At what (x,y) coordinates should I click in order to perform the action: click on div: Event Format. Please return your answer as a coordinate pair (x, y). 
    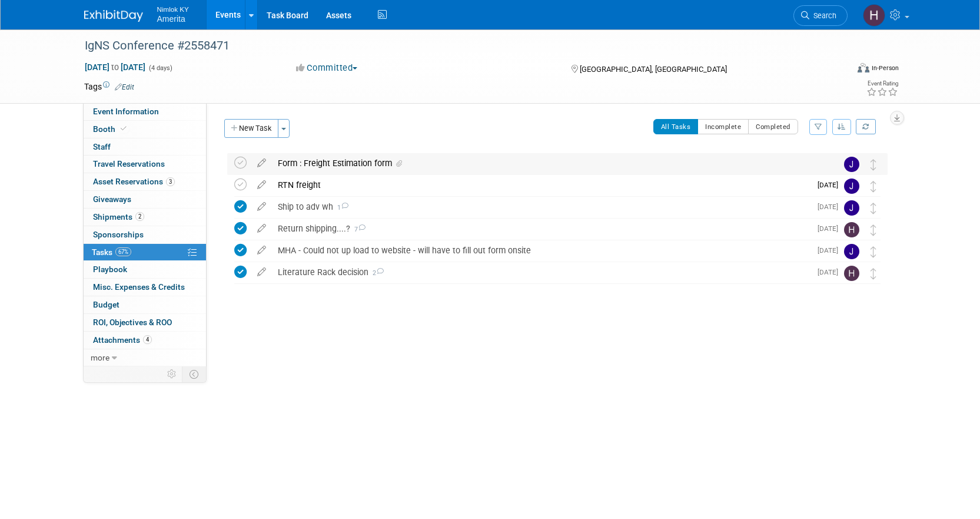
    Looking at the image, I should click on (839, 70).